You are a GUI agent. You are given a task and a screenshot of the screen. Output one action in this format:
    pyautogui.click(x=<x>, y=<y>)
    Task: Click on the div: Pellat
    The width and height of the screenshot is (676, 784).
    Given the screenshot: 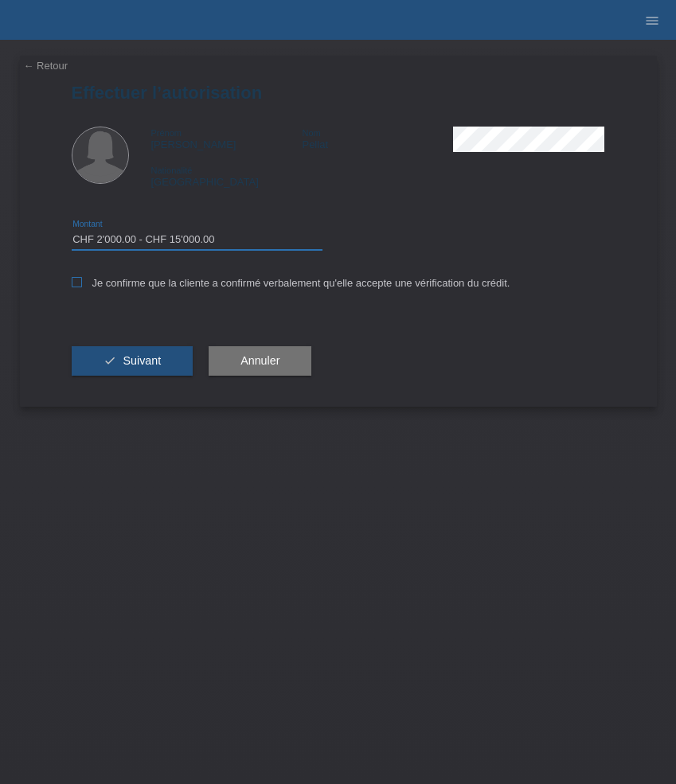 What is the action you would take?
    pyautogui.click(x=377, y=138)
    